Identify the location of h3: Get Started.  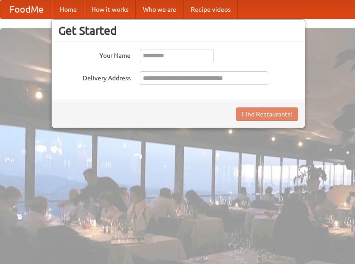
(178, 31).